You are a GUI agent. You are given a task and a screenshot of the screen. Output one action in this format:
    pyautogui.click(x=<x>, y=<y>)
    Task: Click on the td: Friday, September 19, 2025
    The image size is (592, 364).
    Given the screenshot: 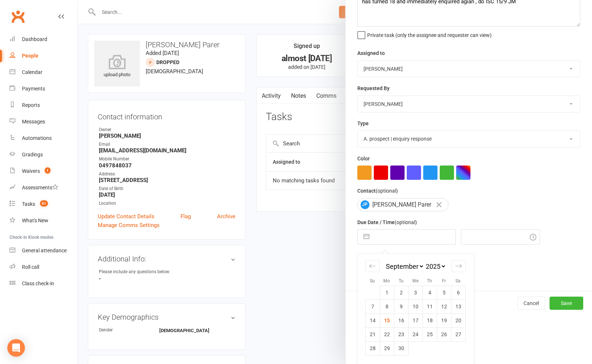 What is the action you would take?
    pyautogui.click(x=444, y=320)
    